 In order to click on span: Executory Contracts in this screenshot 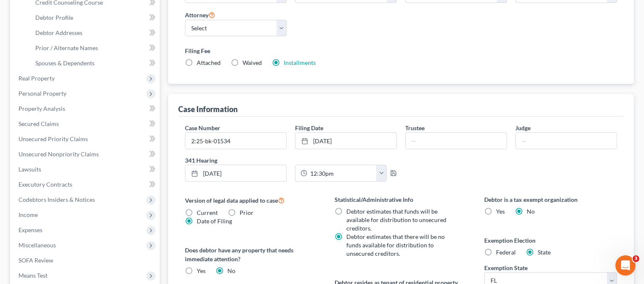, I will do `click(46, 184)`.